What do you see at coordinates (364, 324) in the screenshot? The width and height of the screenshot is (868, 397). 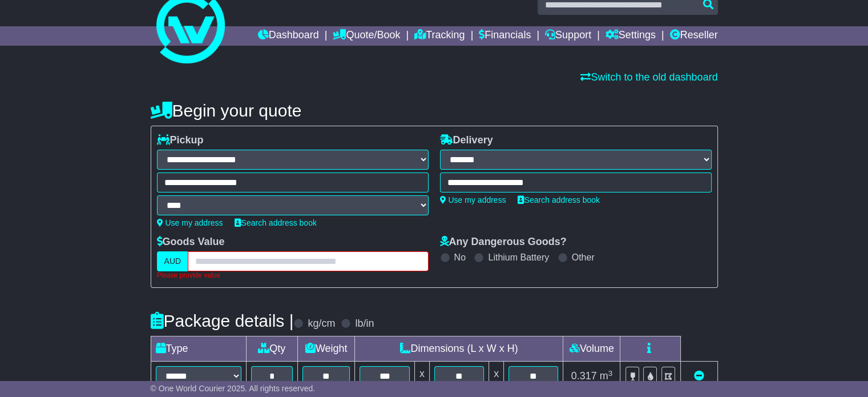 I see `label: lb/in` at bounding box center [364, 324].